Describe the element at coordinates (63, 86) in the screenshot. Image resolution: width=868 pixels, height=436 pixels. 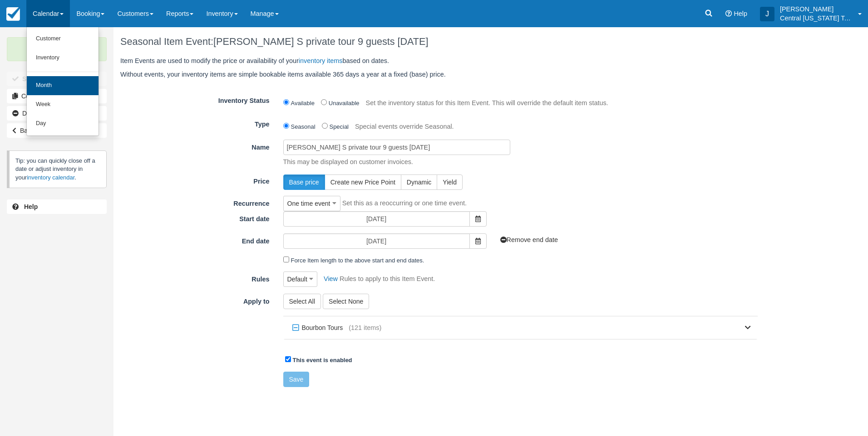
I see `a: Month` at that location.